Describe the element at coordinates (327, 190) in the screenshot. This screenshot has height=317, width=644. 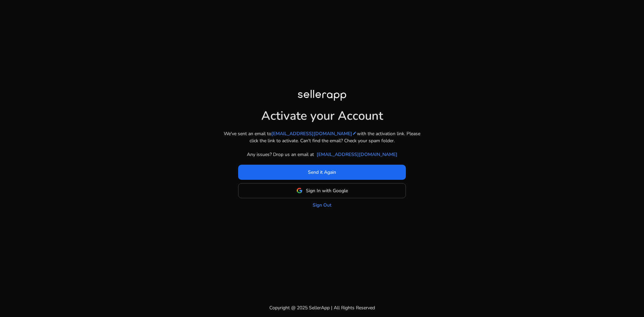
I see `span: Sign In with Google` at that location.